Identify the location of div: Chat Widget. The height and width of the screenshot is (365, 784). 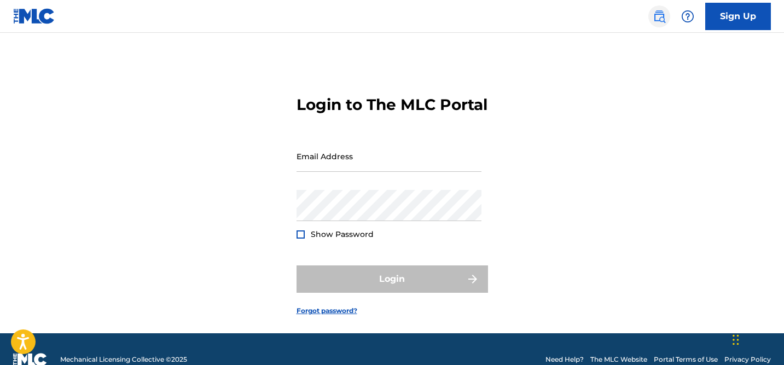
(757, 339).